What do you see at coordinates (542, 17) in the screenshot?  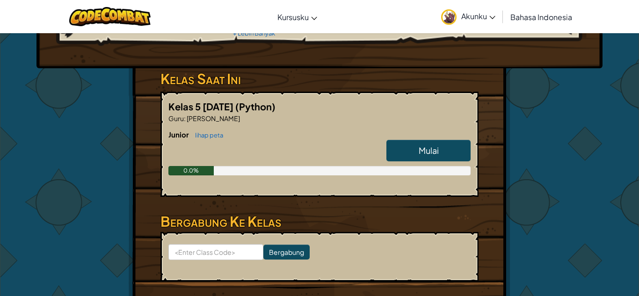 I see `a: Bahasa Indonesia` at bounding box center [542, 17].